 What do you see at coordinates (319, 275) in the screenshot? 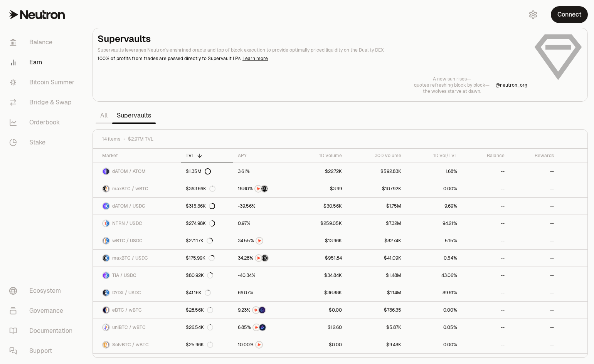
I see `a: $34.84K` at bounding box center [319, 275].